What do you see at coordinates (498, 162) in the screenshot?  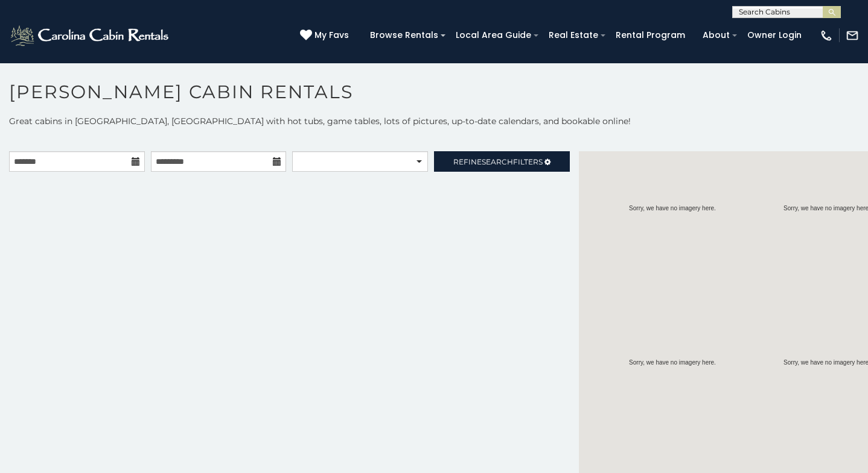 I see `span: Refine Filters` at bounding box center [498, 162].